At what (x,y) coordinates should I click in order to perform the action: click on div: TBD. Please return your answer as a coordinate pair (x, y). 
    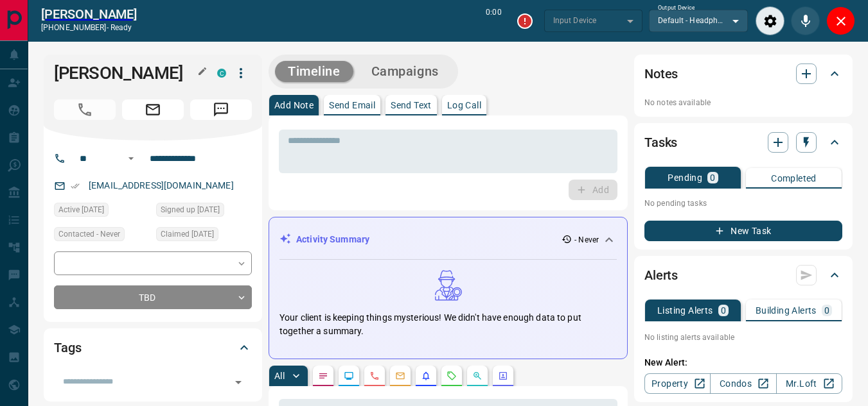
    Looking at the image, I should click on (153, 297).